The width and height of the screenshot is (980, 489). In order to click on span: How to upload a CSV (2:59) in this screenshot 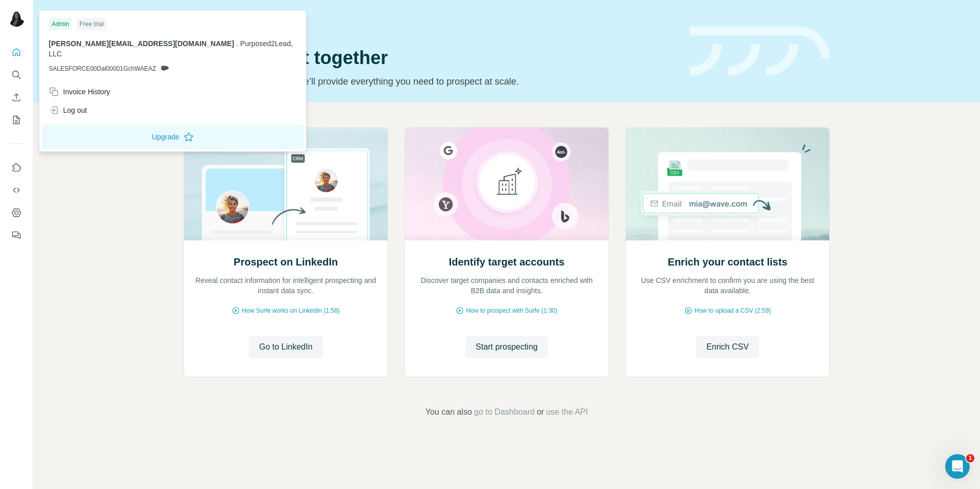, I will do `click(732, 311)`.